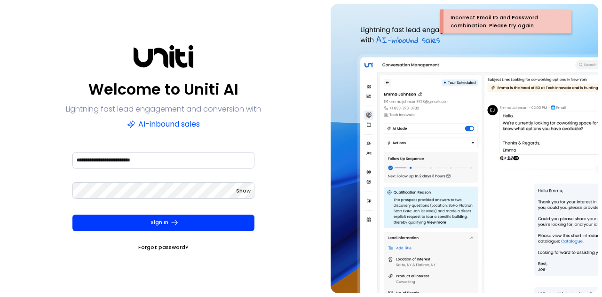  Describe the element at coordinates (163, 223) in the screenshot. I see `button: Sign In` at that location.